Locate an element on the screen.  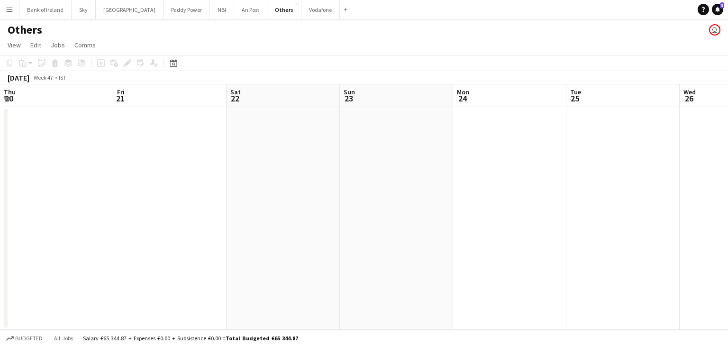
h1: Others is located at coordinates (25, 30).